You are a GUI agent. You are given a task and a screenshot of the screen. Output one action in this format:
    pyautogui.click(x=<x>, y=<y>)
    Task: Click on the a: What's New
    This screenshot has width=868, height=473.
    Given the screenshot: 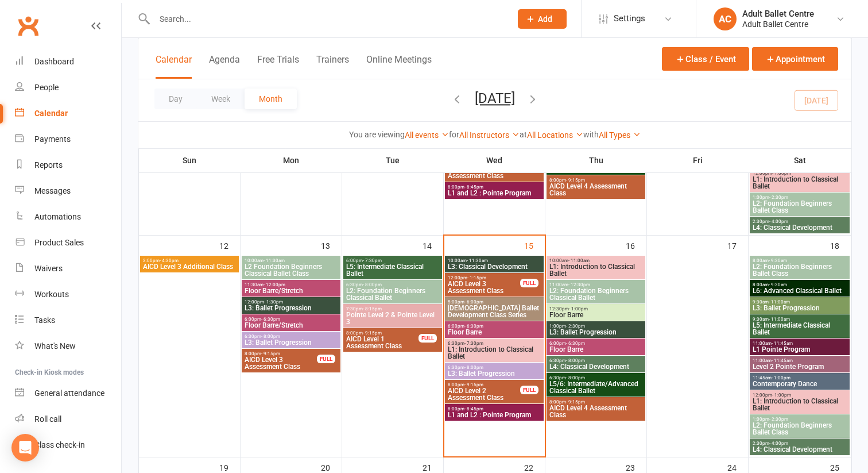 What is the action you would take?
    pyautogui.click(x=68, y=345)
    